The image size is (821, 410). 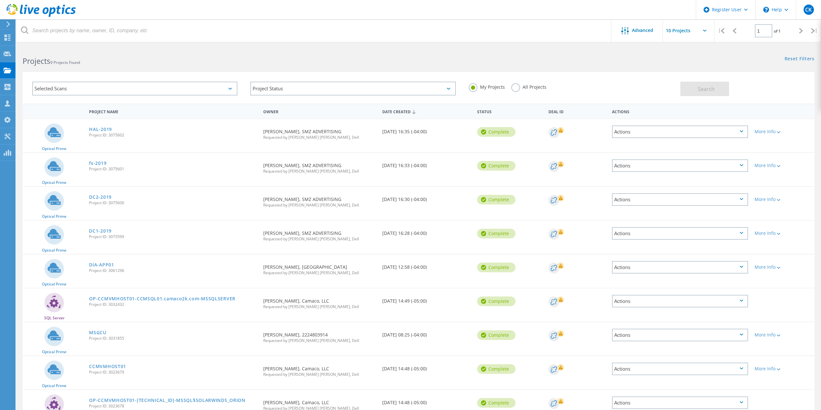 I want to click on span: SQL Server, so click(x=54, y=318).